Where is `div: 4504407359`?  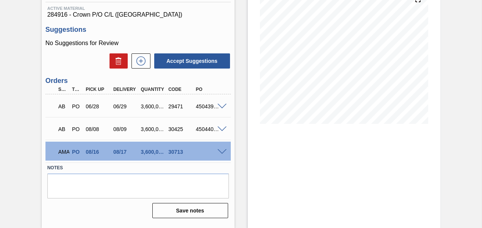 div: 4504407359 is located at coordinates (209, 129).